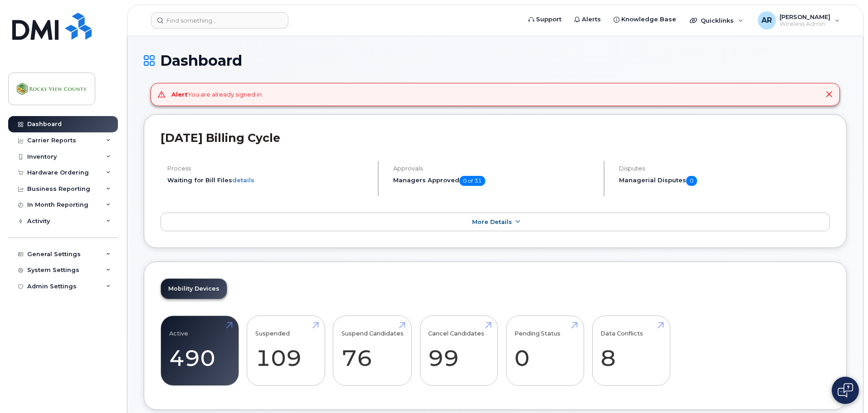  I want to click on a: details, so click(243, 180).